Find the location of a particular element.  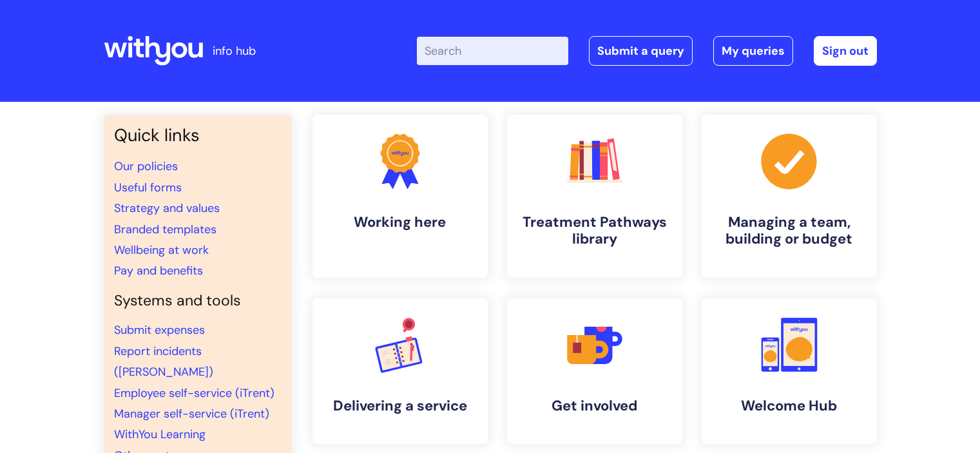

a: Useful forms is located at coordinates (147, 187).